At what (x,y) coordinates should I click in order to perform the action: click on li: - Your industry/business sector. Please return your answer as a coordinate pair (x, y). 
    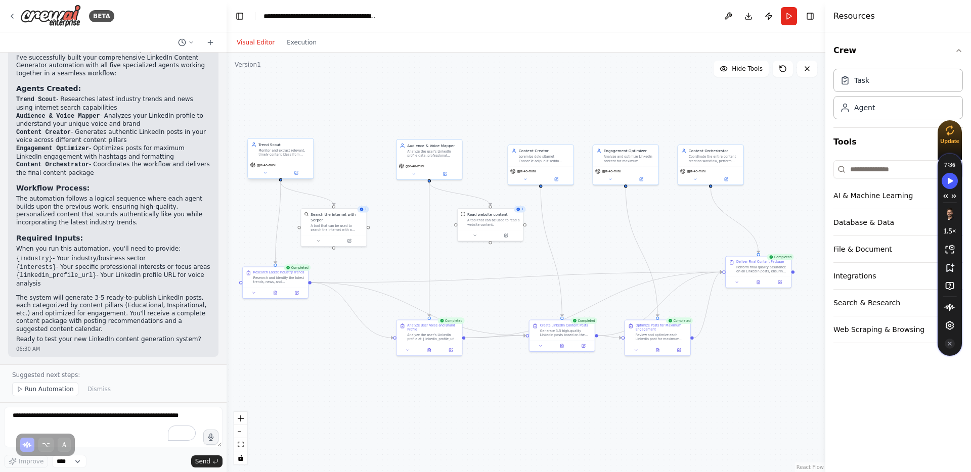
    Looking at the image, I should click on (113, 259).